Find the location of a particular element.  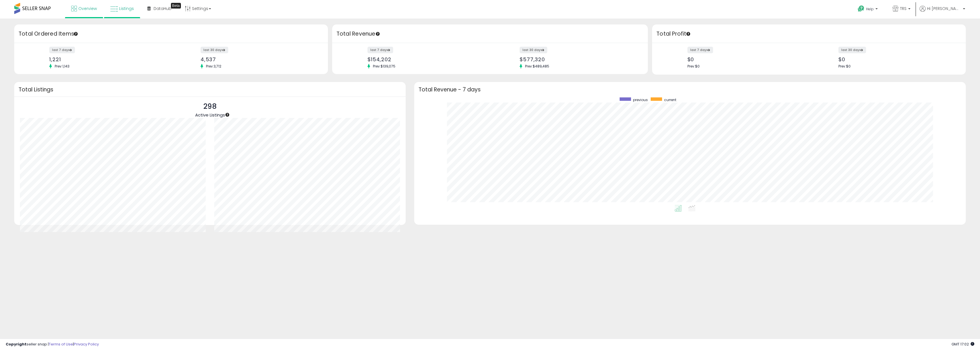

span: Active Listings is located at coordinates (210, 114).